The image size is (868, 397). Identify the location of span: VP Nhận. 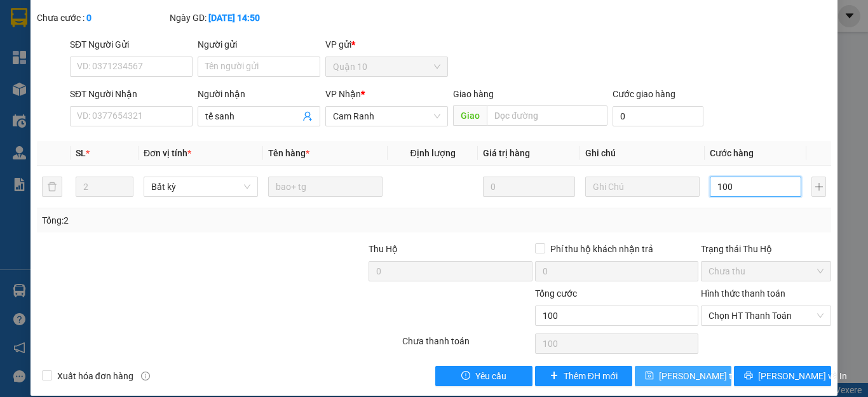
(343, 94).